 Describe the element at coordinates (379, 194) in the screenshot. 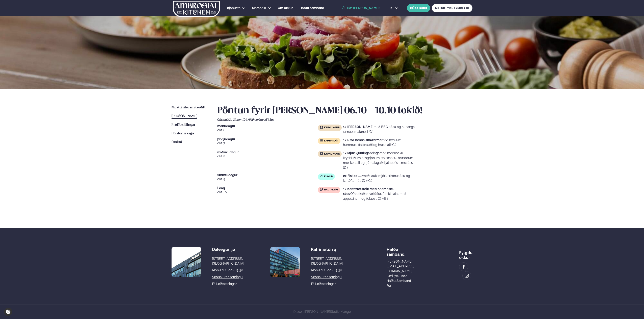

I see `p: Ofnbakaðar kartöflur, ferskt salat með appelsínum og fetaosti (D ) (E )` at that location.